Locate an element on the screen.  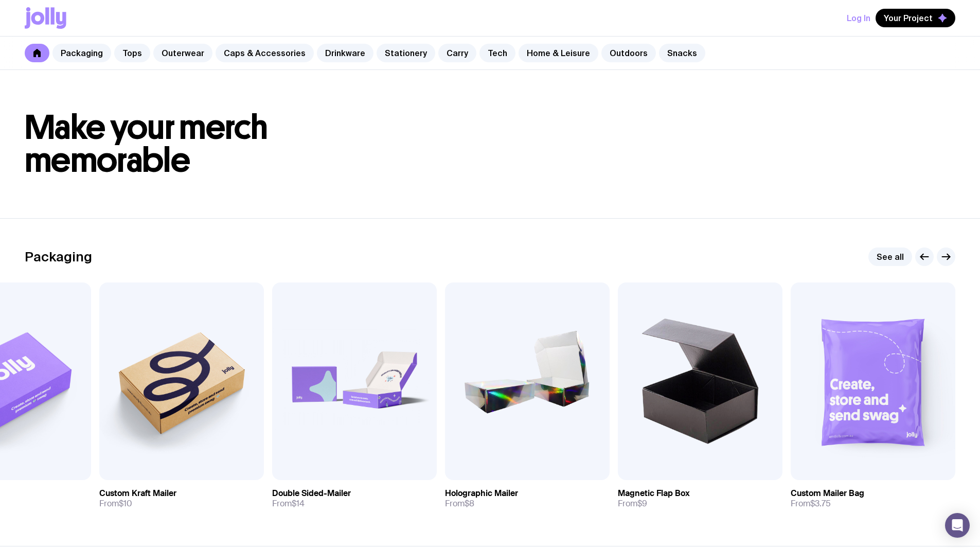
h3: Magnetic Flap Box is located at coordinates (654, 493).